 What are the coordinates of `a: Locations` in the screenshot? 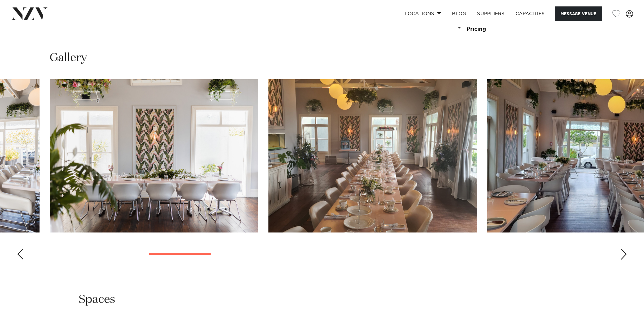 It's located at (423, 14).